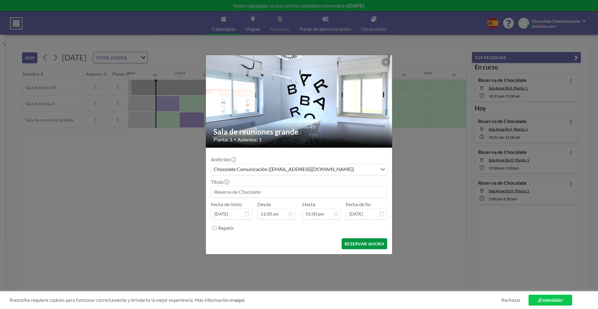 The height and width of the screenshot is (309, 598). I want to click on a: aquí., so click(240, 300).